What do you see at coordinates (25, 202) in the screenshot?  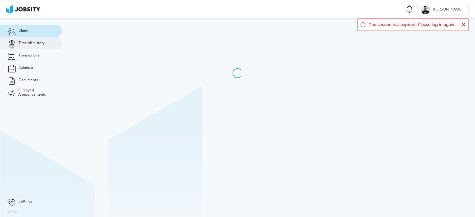 I see `span: Settings` at bounding box center [25, 202].